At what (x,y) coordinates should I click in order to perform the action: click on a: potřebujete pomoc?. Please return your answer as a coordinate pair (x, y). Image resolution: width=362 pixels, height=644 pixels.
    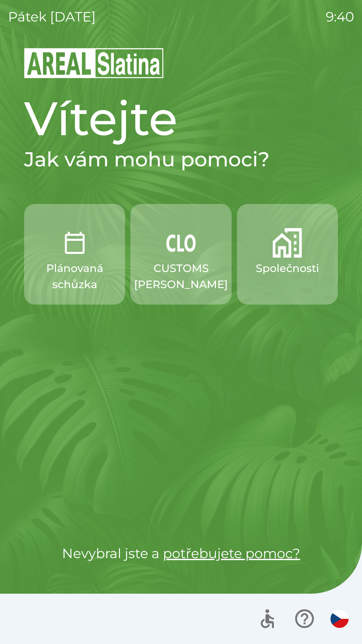
    Looking at the image, I should click on (232, 553).